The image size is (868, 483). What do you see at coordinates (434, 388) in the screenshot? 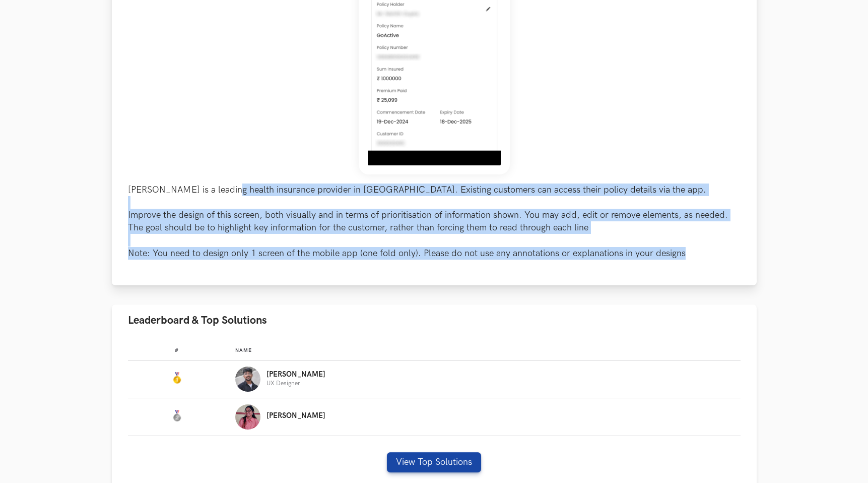
I see `table: Leaderboard` at bounding box center [434, 388].